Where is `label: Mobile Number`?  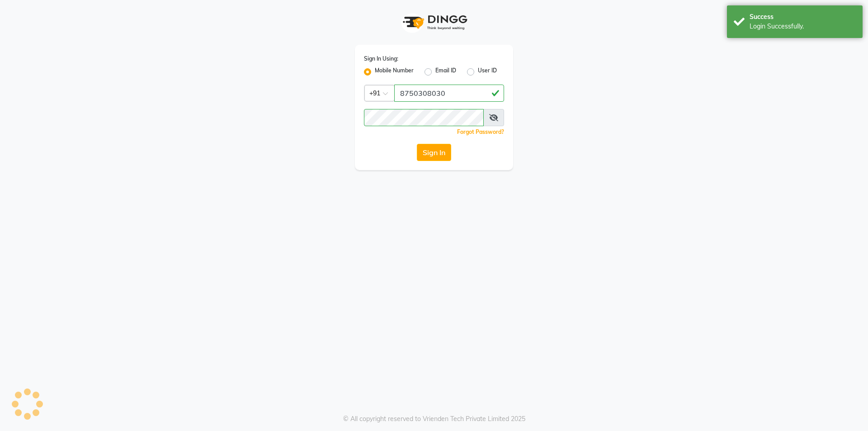
label: Mobile Number is located at coordinates (394, 72).